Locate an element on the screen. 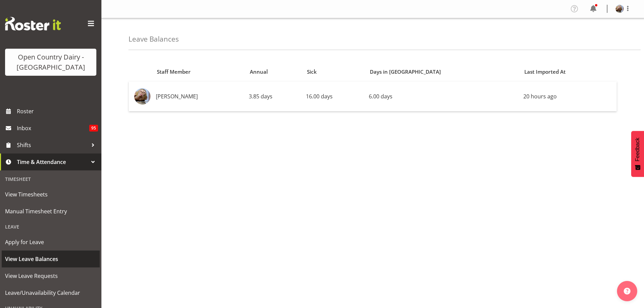 This screenshot has height=308, width=644. span: View Leave Requests is located at coordinates (51, 276).